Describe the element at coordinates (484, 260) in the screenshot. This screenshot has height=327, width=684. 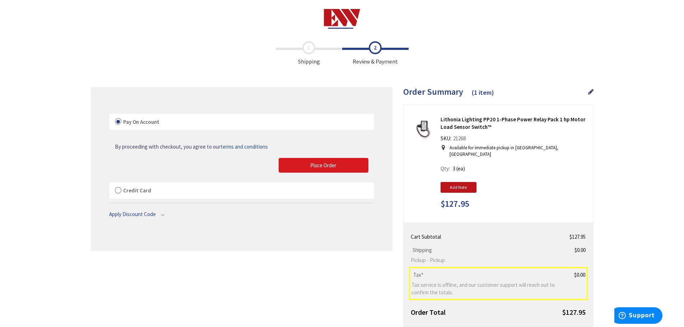
I see `span: Pickup - Pickup` at that location.